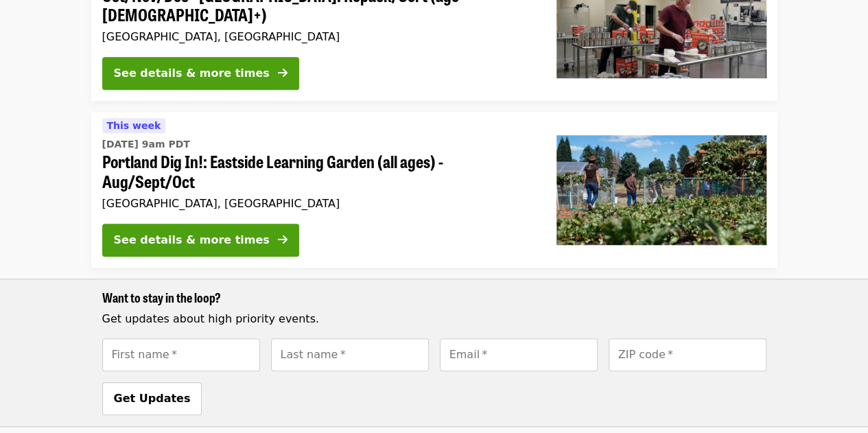 This screenshot has height=433, width=868. I want to click on span: Want to stay in the loop?, so click(162, 297).